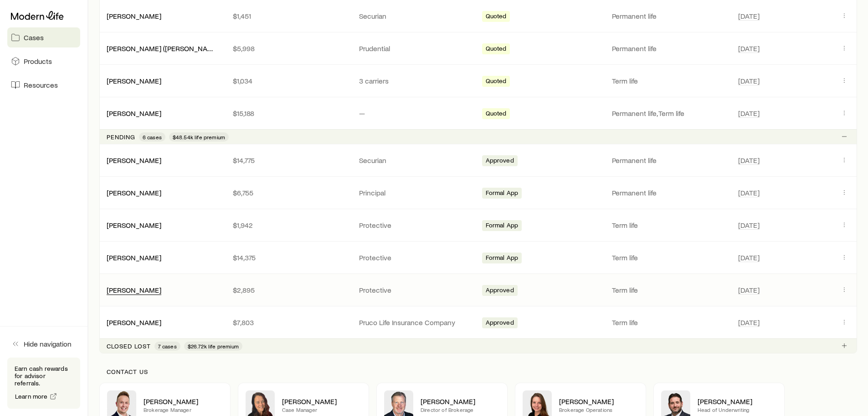  What do you see at coordinates (737, 409) in the screenshot?
I see `p: Head of Underwriting` at bounding box center [737, 409].